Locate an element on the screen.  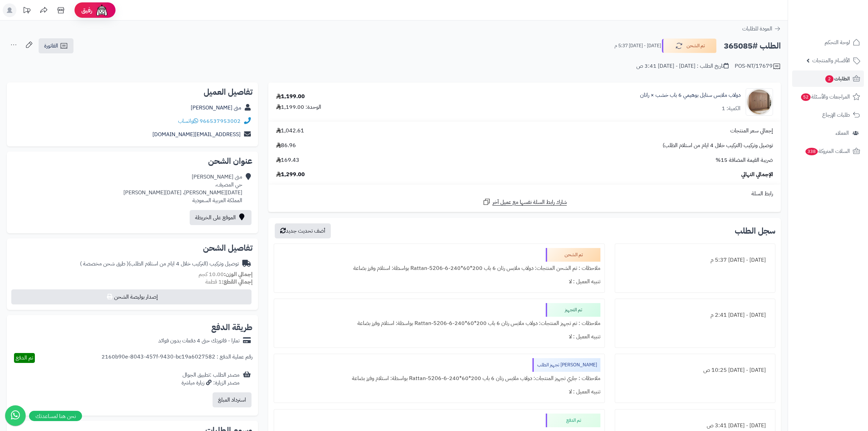
span: ضريبة القيمة المضافة 15% is located at coordinates (744, 160).